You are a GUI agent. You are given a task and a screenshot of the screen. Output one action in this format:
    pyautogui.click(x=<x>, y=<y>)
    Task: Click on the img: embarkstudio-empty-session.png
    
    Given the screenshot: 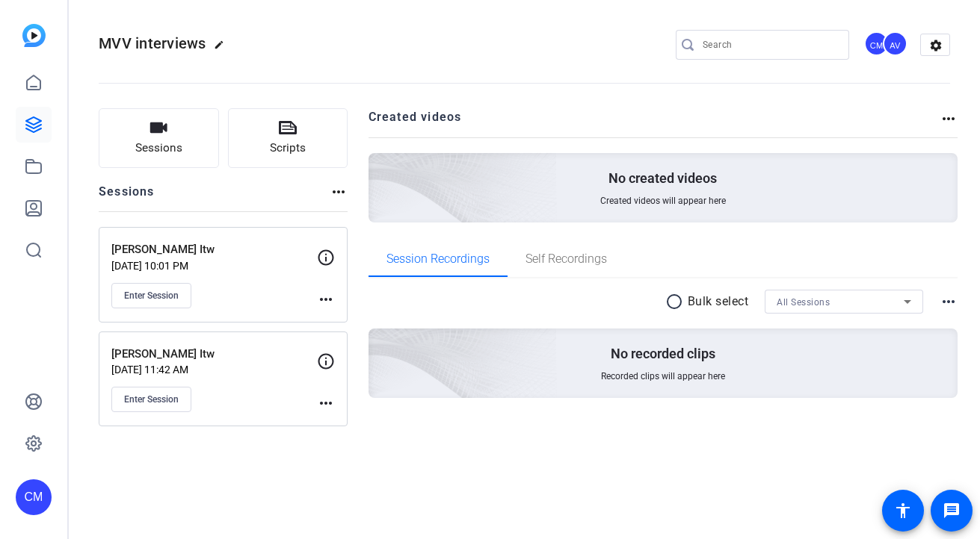 What is the action you would take?
    pyautogui.click(x=379, y=342)
    